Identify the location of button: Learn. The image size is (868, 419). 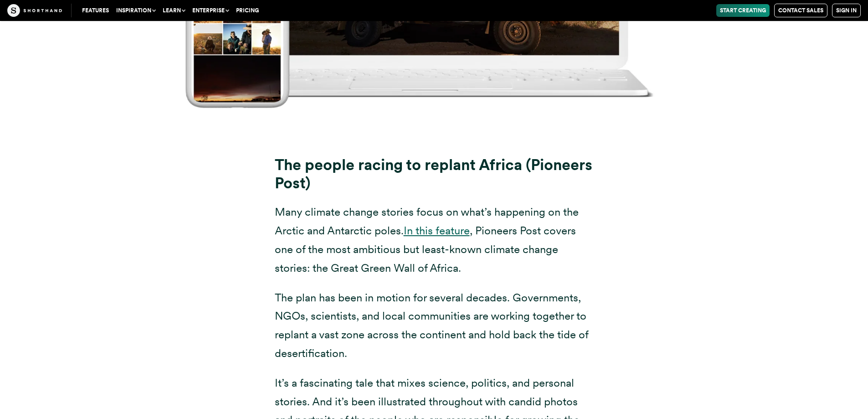
(174, 11).